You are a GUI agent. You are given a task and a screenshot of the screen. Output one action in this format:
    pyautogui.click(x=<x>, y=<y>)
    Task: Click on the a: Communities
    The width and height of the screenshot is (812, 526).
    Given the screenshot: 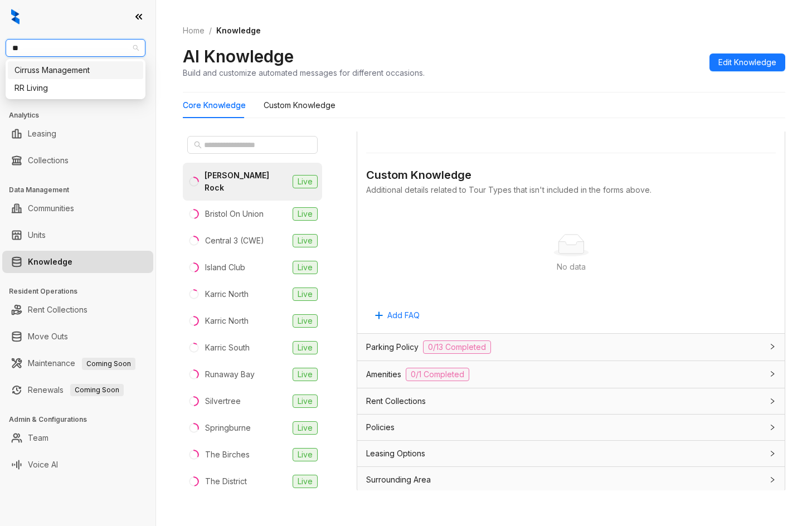 What is the action you would take?
    pyautogui.click(x=51, y=208)
    